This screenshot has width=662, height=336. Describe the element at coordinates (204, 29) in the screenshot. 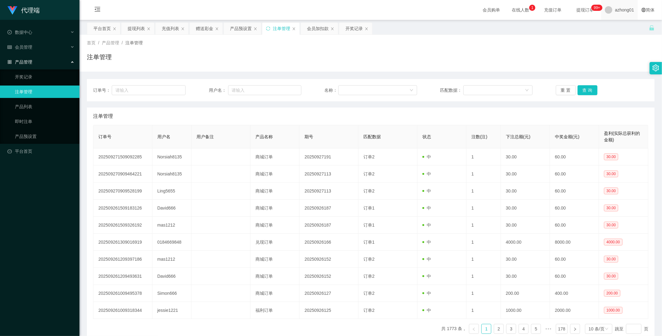

I see `div: 赠送彩金` at that location.